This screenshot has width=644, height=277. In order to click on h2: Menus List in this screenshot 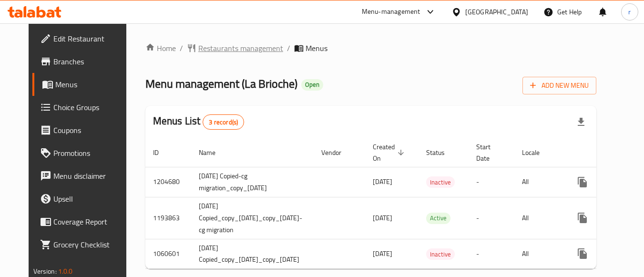, I will do `click(198, 122)`.